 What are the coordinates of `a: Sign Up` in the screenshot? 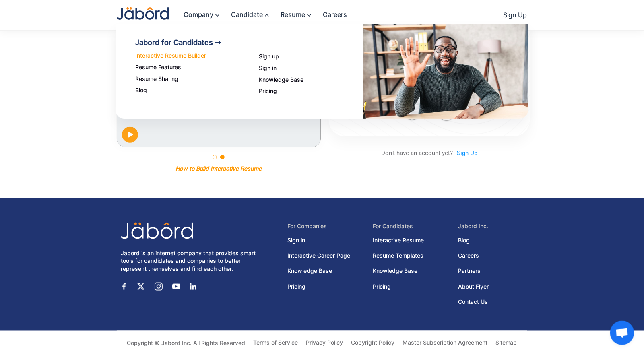 It's located at (511, 15).